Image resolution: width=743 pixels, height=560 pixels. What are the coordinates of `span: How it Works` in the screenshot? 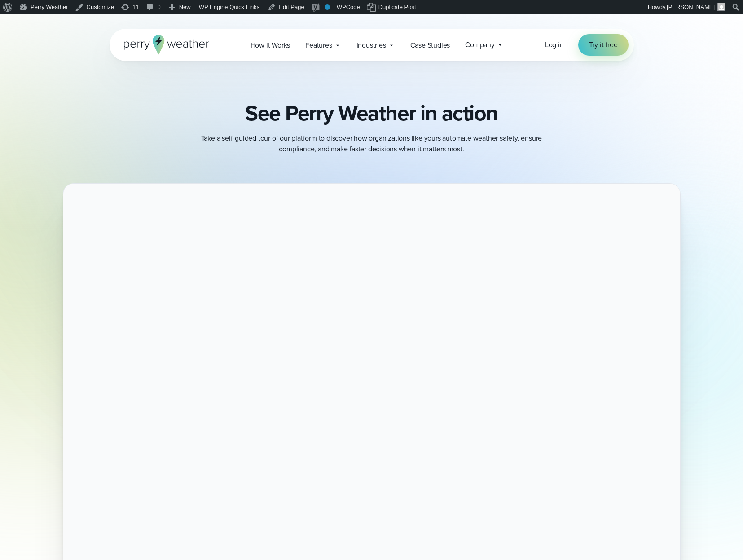 It's located at (270, 45).